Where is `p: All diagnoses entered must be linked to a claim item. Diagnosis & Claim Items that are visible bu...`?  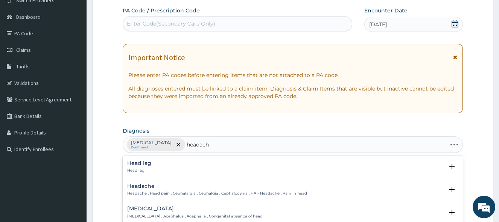
p: All diagnoses entered must be linked to a claim item. Diagnosis & Claim Items that are visible bu... is located at coordinates (293, 93).